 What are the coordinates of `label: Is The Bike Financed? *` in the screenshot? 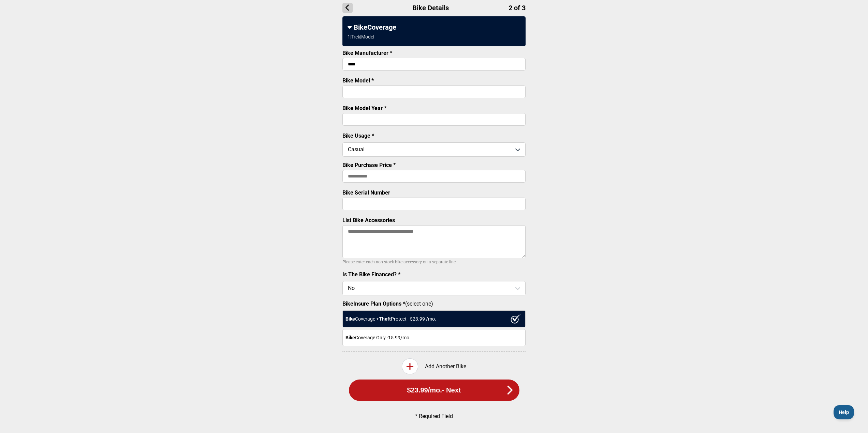 It's located at (371, 274).